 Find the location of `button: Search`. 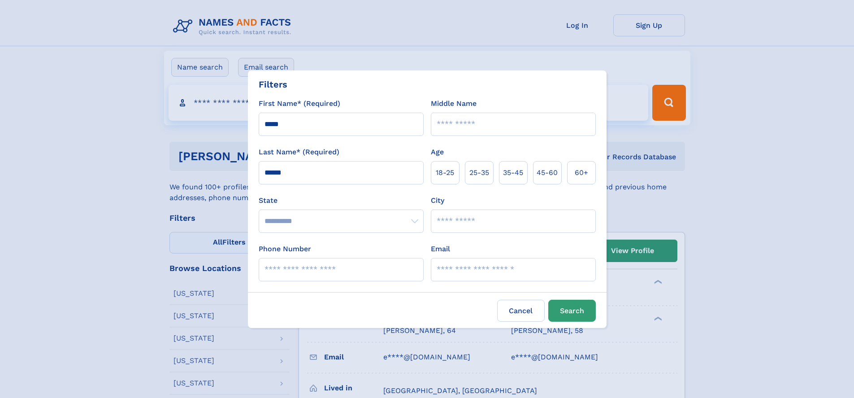

button: Search is located at coordinates (572, 310).